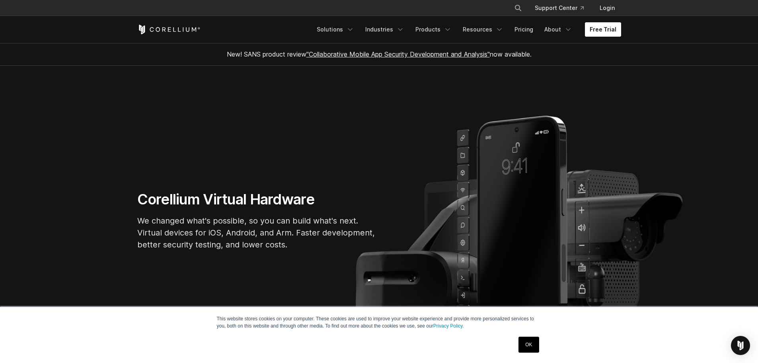  Describe the element at coordinates (398, 54) in the screenshot. I see `a: "Collaborative Mobile App Security Development and Analysis"` at that location.